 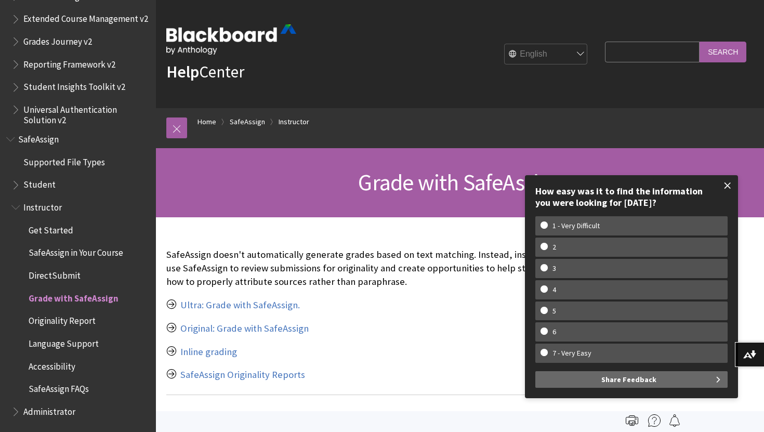 What do you see at coordinates (64, 160) in the screenshot?
I see `span: Supported File Types` at bounding box center [64, 160].